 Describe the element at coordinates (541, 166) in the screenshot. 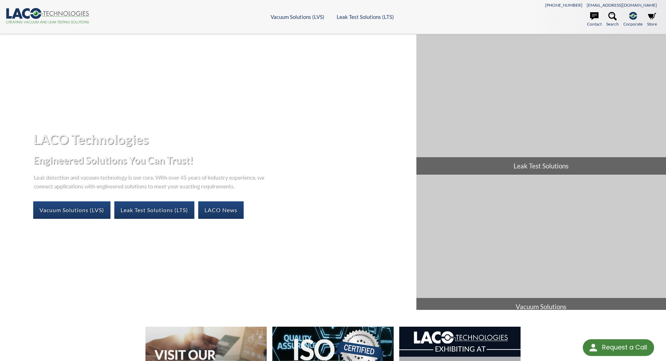

I see `span: Leak Test Solutions` at that location.